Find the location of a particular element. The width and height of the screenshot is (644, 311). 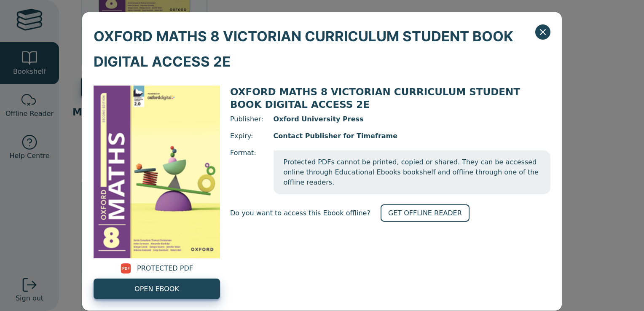

span: Format: is located at coordinates (246, 171).